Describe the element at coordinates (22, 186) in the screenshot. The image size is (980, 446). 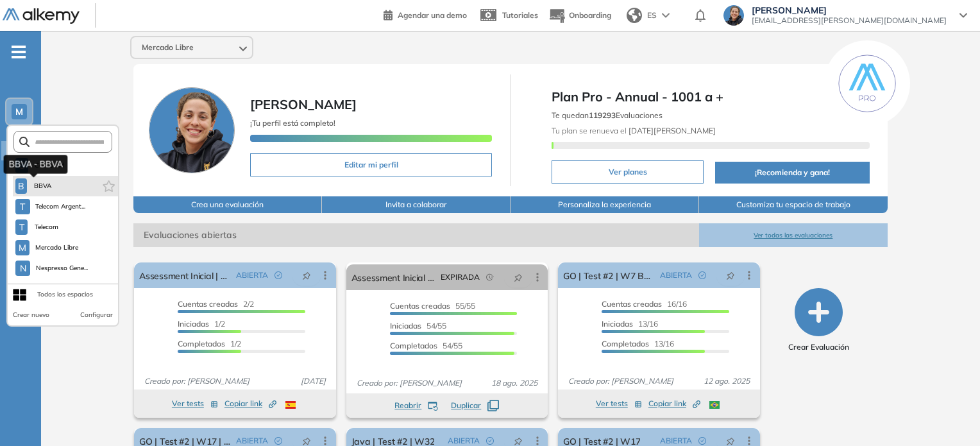
I see `span: B` at that location.